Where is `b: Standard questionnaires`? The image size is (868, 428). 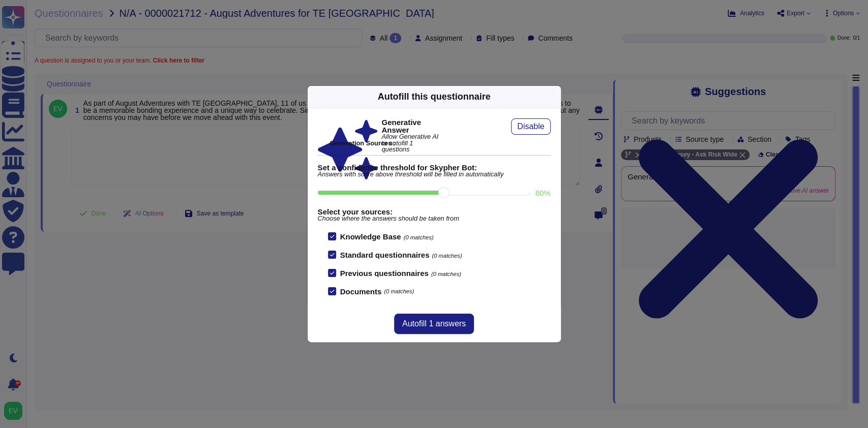 b: Standard questionnaires is located at coordinates (385, 254).